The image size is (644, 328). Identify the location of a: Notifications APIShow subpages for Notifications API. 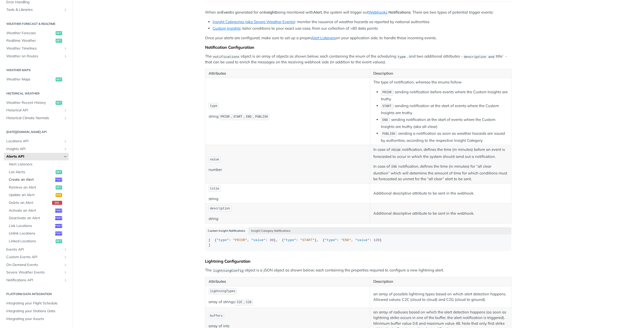
(36, 280).